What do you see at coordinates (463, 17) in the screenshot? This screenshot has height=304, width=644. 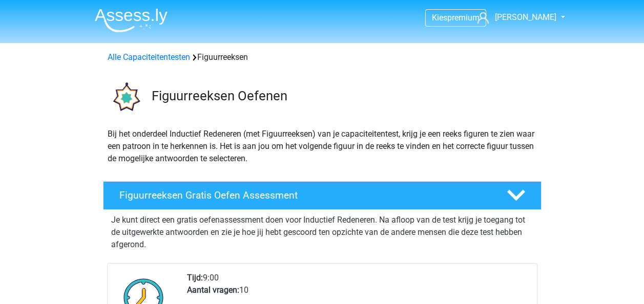 I see `span: premium` at bounding box center [463, 17].